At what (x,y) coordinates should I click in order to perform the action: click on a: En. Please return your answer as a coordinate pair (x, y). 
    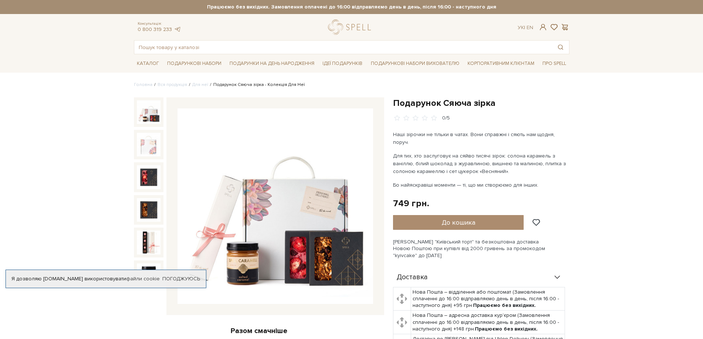
    Looking at the image, I should click on (530, 27).